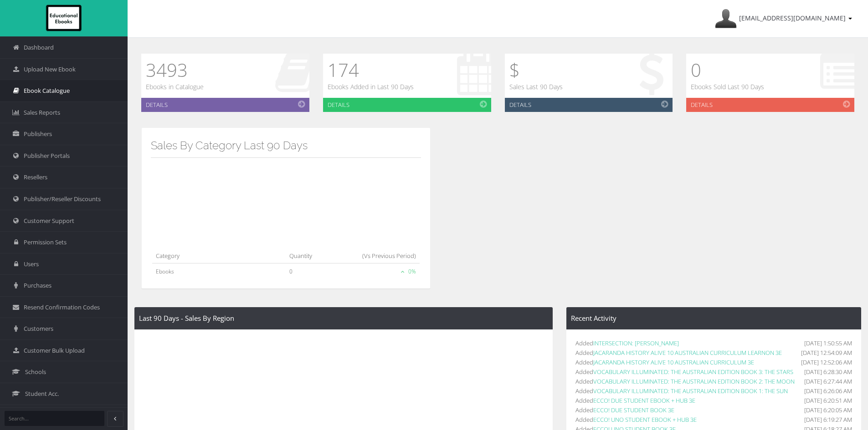 The height and width of the screenshot is (430, 868). I want to click on td: 0%, so click(374, 271).